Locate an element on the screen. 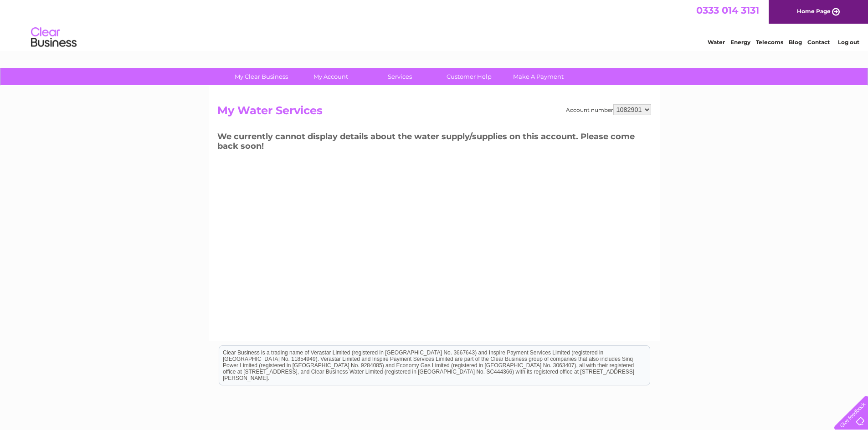  h3: We currently cannot display details about the water supply/supplies on this account. Please come ... is located at coordinates (434, 143).